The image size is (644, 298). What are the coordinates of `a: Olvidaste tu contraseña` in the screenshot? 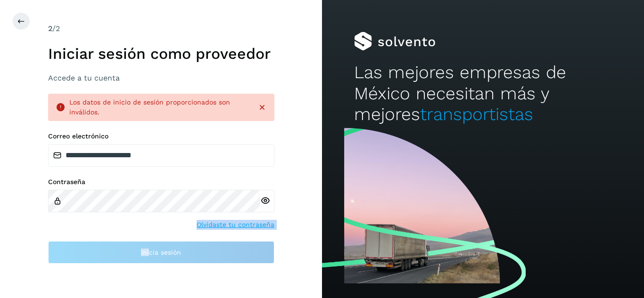 It's located at (235, 225).